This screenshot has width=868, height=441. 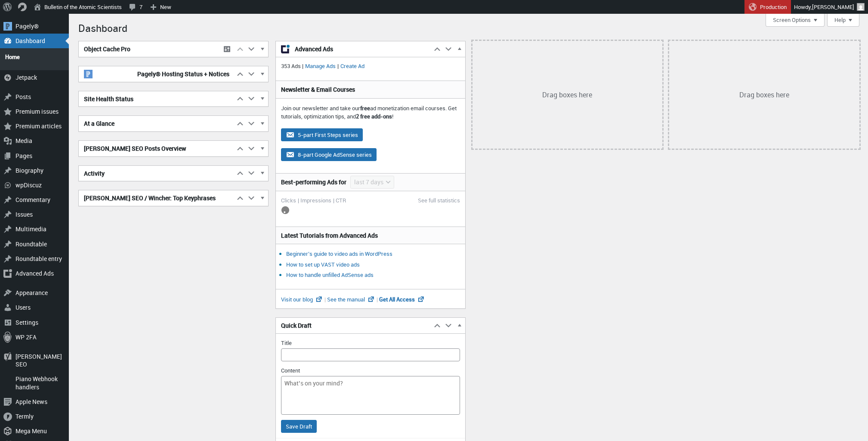 I want to click on h3: Latest Tutorials from Advanced Ads, so click(x=371, y=236).